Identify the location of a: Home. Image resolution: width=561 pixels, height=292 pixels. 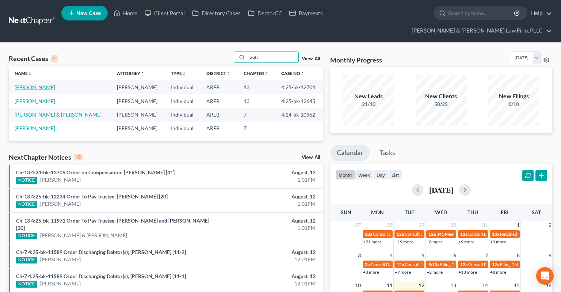
(125, 13).